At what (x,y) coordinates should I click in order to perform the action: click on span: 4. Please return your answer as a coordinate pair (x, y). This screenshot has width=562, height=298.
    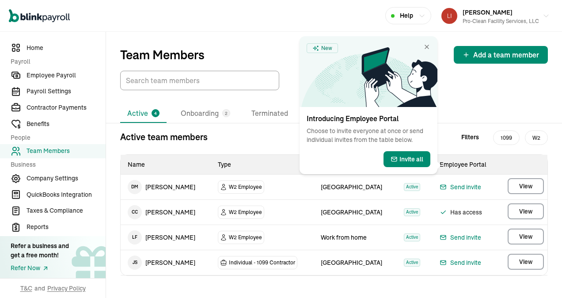
    Looking at the image, I should click on (156, 113).